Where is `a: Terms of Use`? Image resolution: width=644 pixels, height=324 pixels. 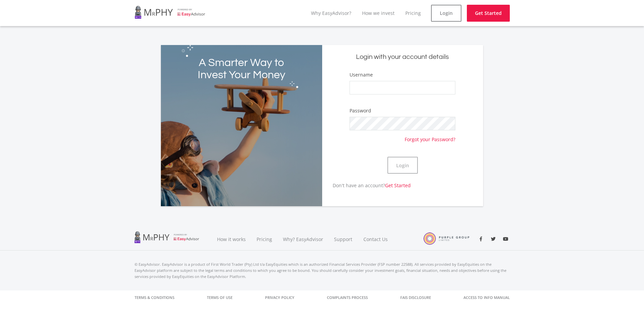
a: Terms of Use is located at coordinates (220, 298).